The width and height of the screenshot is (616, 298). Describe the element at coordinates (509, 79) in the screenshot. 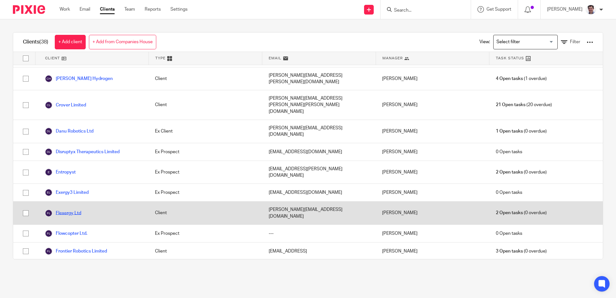

I see `span: 4 Open tasks` at that location.